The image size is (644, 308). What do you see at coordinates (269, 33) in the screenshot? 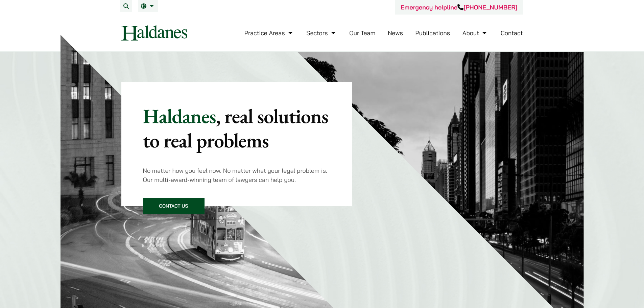
I see `a: Practice Areas` at bounding box center [269, 33].